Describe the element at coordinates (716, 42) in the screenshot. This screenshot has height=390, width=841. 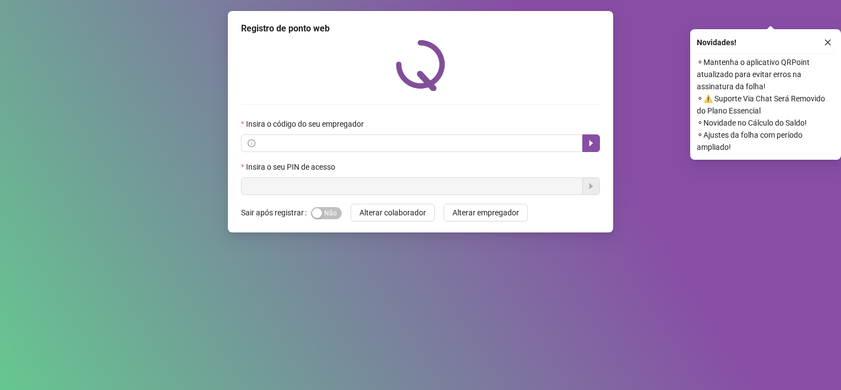
I see `span: Novidades !` at that location.